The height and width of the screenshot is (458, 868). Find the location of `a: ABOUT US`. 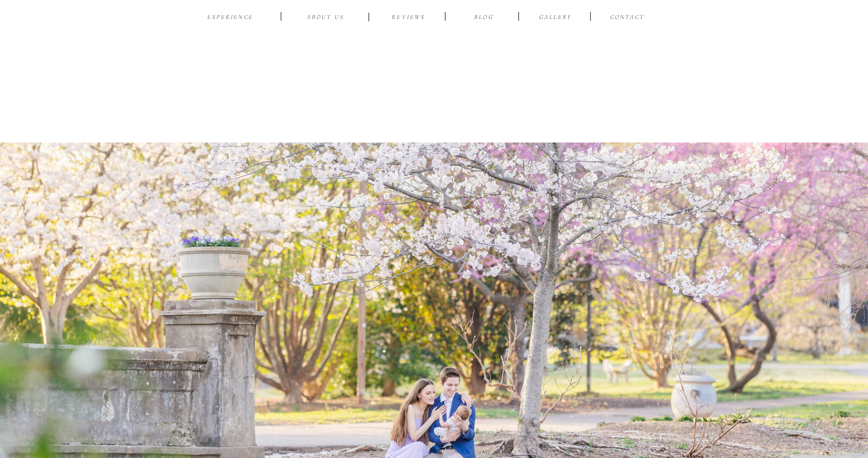

a: ABOUT US is located at coordinates (325, 18).